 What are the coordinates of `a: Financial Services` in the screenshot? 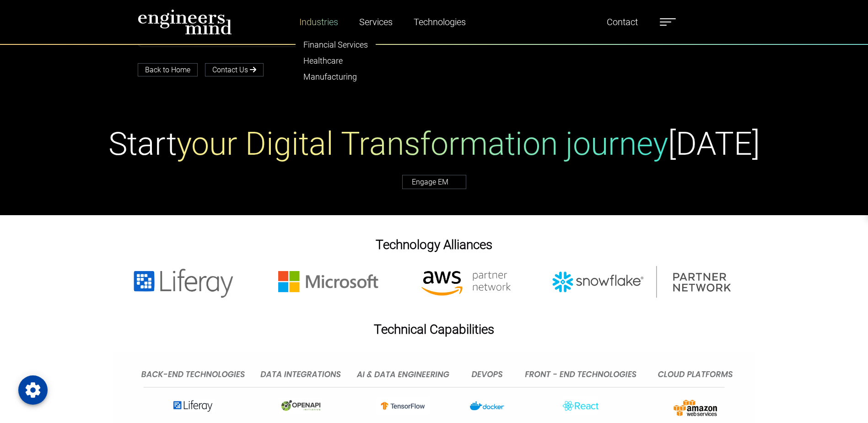 It's located at (335, 44).